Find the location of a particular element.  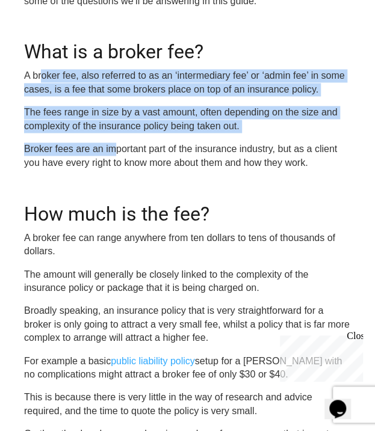

p: A broker fee can range anywhere from ten dollars to tens of thousands of dollars. is located at coordinates (187, 244).